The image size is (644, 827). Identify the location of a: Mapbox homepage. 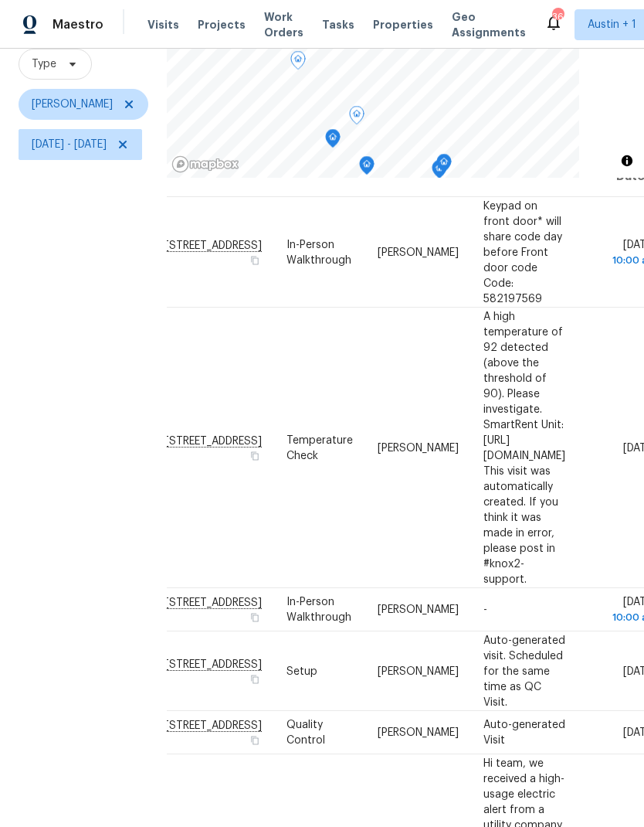
(206, 164).